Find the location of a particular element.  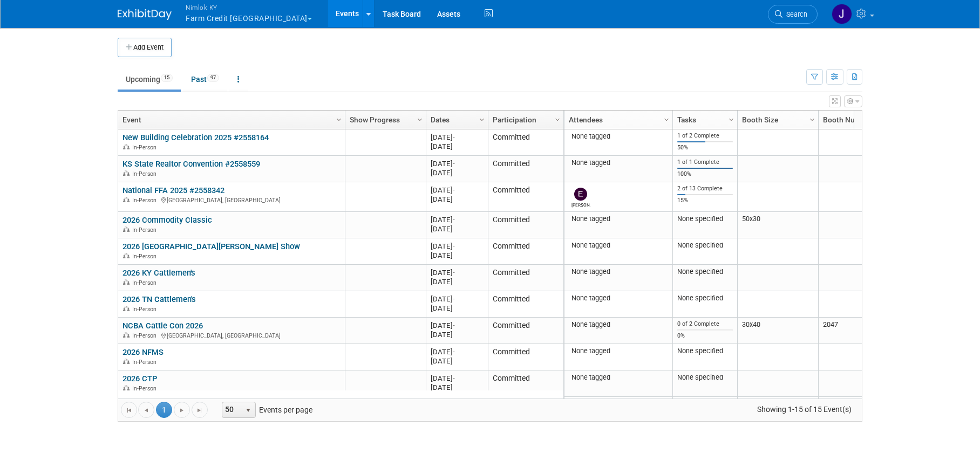

button: Add Event is located at coordinates (144, 47).